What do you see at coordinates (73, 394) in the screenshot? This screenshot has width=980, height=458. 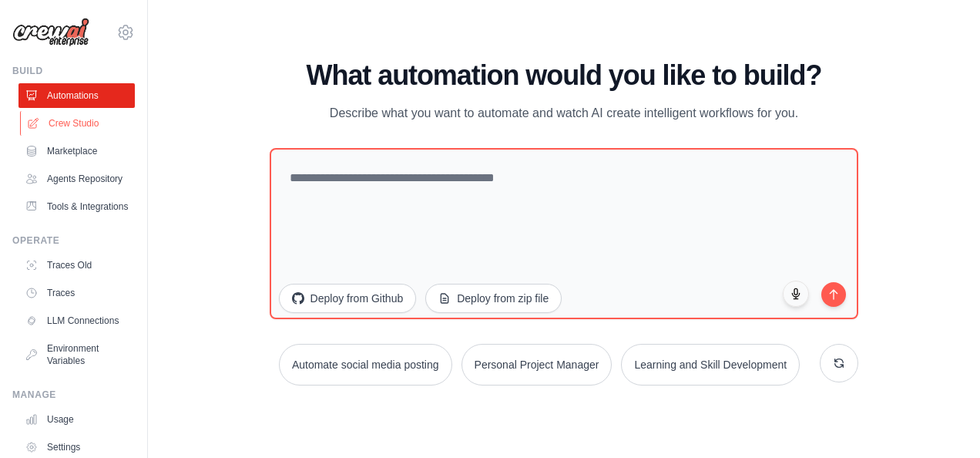 I see `div: Manage` at bounding box center [73, 394].